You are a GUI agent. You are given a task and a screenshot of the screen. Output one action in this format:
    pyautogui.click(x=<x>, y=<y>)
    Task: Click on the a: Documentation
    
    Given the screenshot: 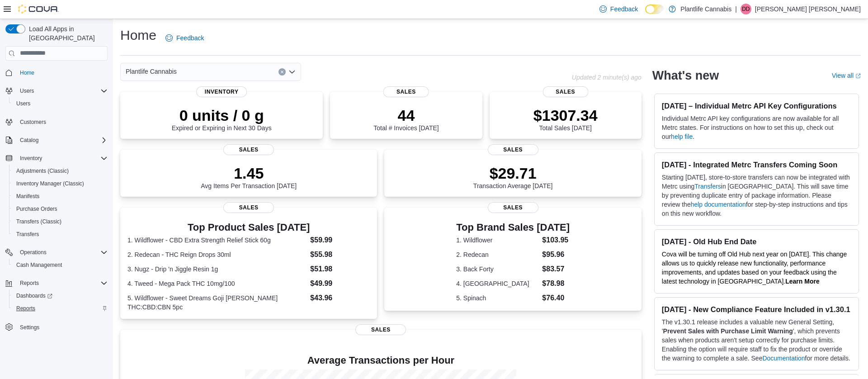 What is the action you would take?
    pyautogui.click(x=783, y=358)
    